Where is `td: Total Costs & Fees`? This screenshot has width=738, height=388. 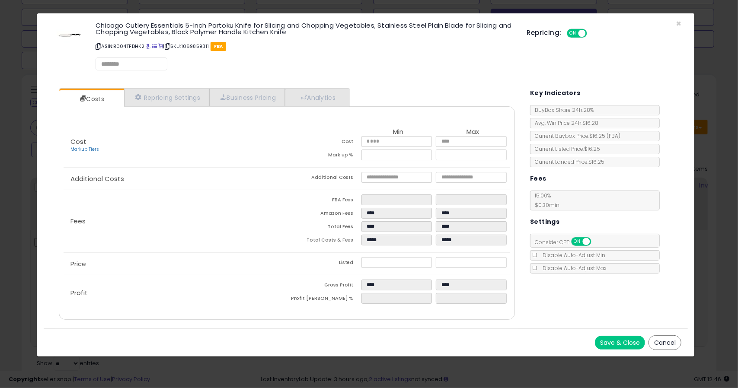 td: Total Costs & Fees is located at coordinates (324, 241).